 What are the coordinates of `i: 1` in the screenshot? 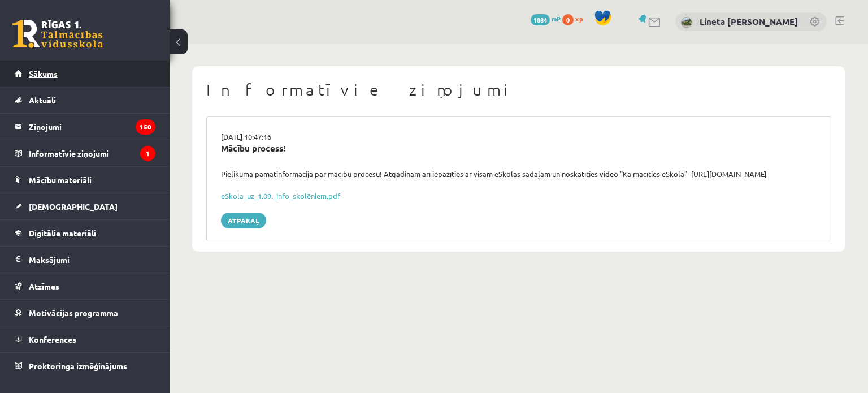 It's located at (148, 154).